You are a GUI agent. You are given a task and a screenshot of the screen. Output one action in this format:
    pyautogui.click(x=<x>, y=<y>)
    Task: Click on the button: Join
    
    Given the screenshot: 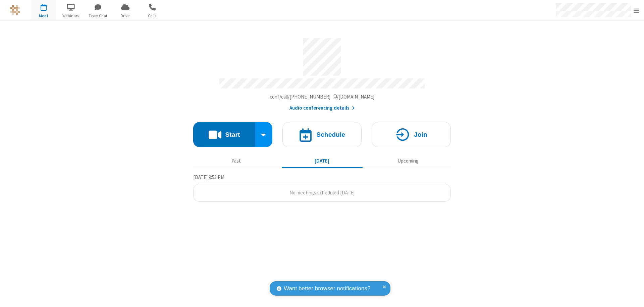 What is the action you would take?
    pyautogui.click(x=411, y=134)
    